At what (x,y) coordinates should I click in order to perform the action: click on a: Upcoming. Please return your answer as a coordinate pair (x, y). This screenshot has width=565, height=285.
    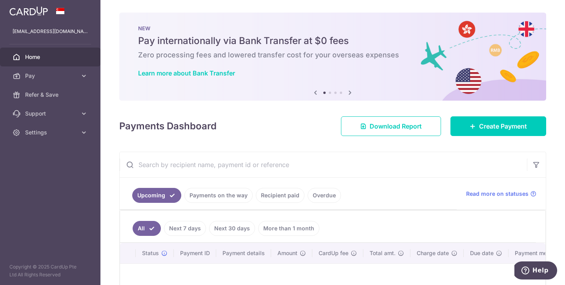
    Looking at the image, I should click on (157, 195).